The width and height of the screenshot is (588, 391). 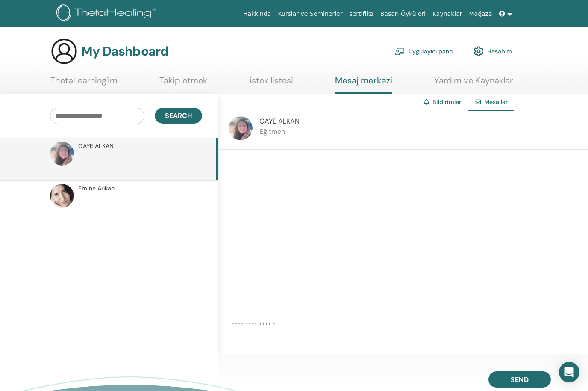 I want to click on a: Mesaj merkezi, so click(x=364, y=84).